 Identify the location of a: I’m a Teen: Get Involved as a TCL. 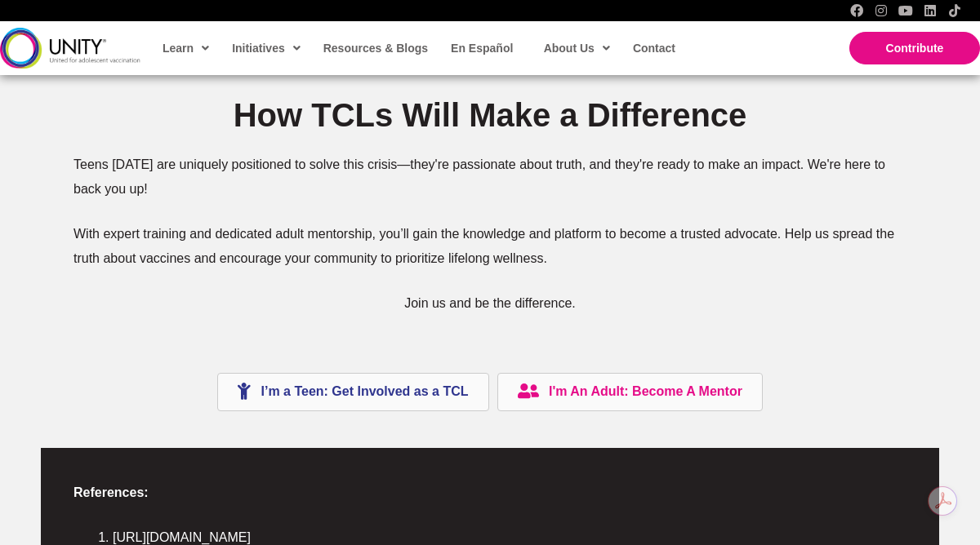
(353, 392).